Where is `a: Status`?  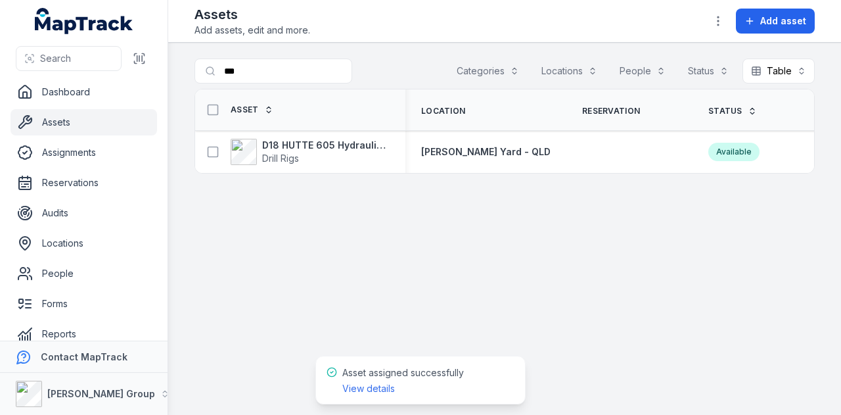
a: Status is located at coordinates (733, 111).